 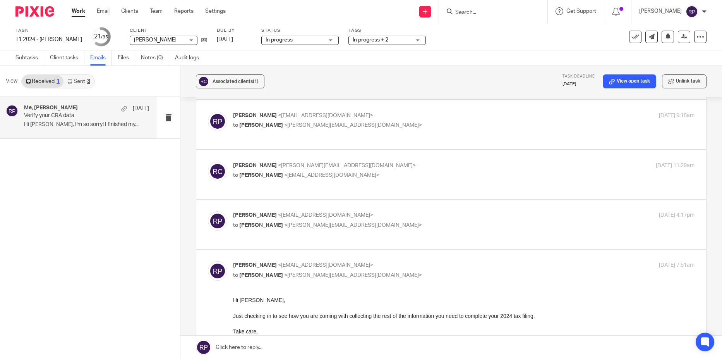 What do you see at coordinates (371, 40) in the screenshot?
I see `span: In progress + 2` at bounding box center [371, 40].